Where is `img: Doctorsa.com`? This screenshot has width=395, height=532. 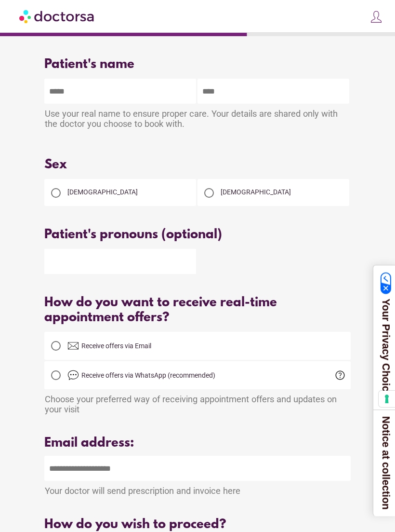 img: Doctorsa.com is located at coordinates (57, 16).